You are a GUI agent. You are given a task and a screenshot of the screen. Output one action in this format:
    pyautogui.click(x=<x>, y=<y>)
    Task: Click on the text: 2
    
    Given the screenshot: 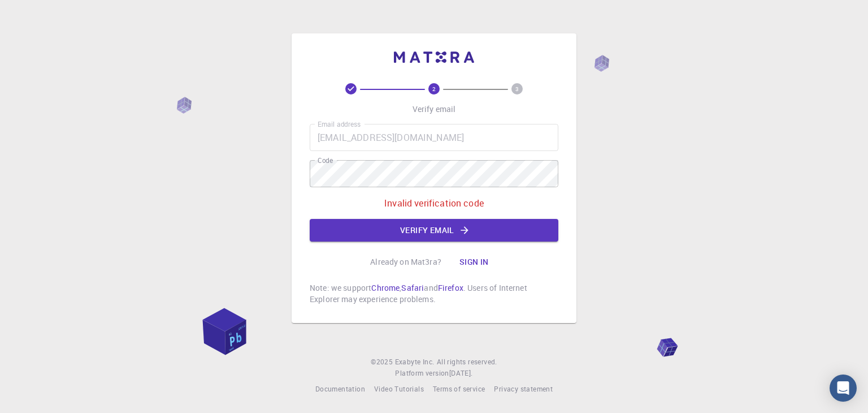 What is the action you would take?
    pyautogui.click(x=434, y=89)
    